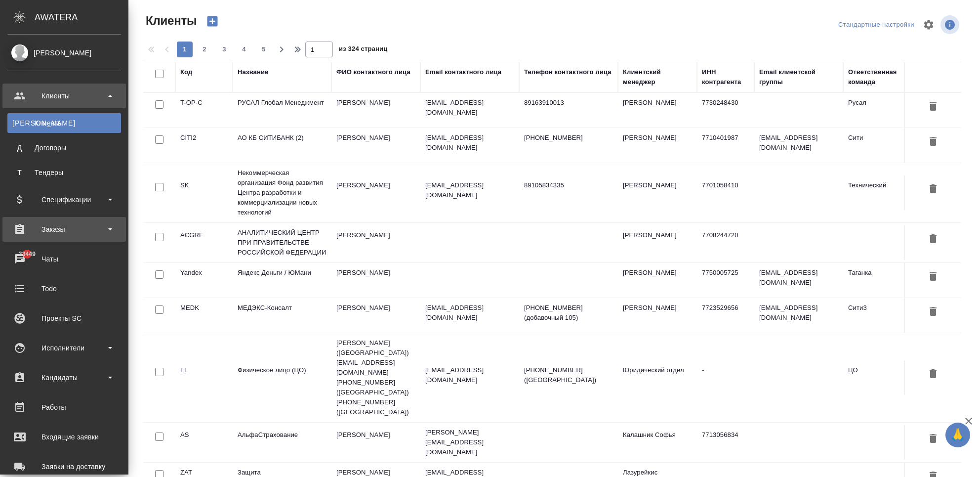 Image resolution: width=980 pixels, height=477 pixels. What do you see at coordinates (64, 200) in the screenshot?
I see `div: Спецификации` at bounding box center [64, 200].